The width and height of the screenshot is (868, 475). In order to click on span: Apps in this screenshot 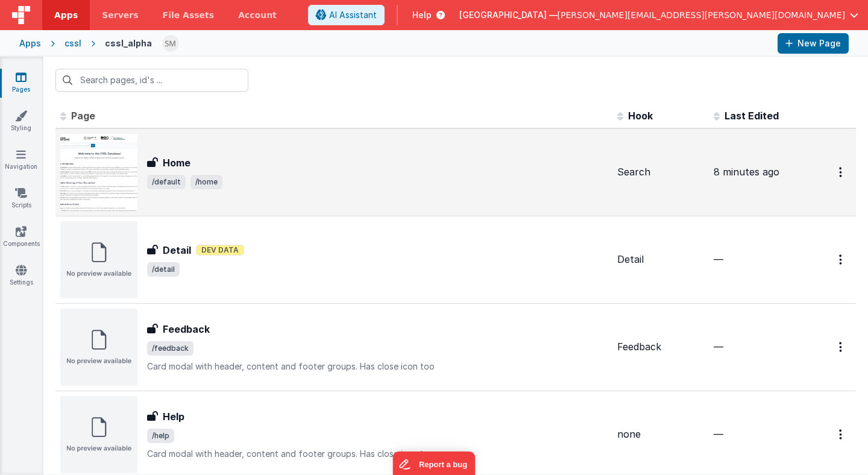, I will do `click(66, 15)`.